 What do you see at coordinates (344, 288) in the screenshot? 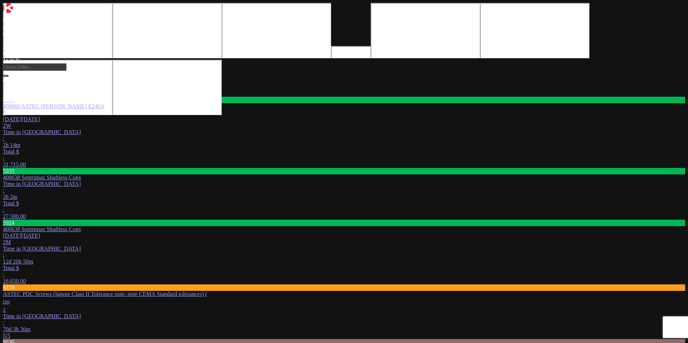
I see `div: 5779` at bounding box center [344, 288].